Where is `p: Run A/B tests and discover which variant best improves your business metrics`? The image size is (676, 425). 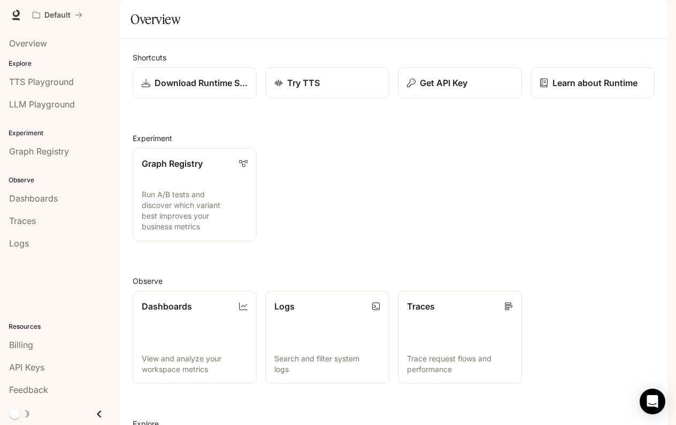 p: Run A/B tests and discover which variant best improves your business metrics is located at coordinates (195, 211).